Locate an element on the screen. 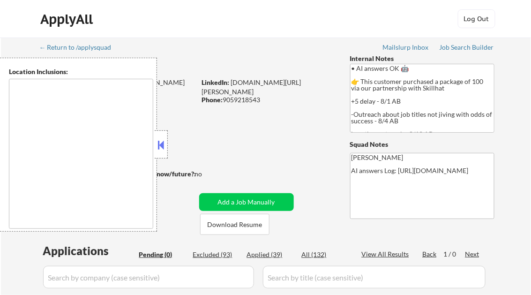  div: ← Return to /applysquad is located at coordinates (80, 47).